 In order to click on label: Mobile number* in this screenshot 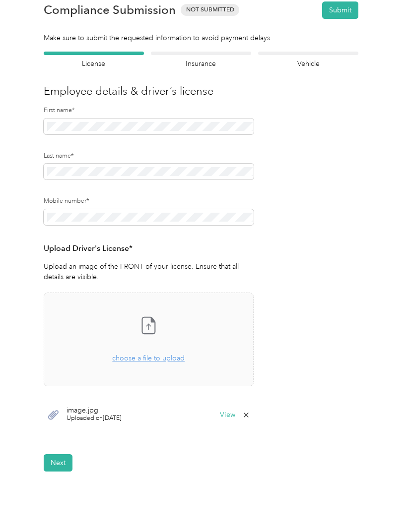, I will do `click(148, 201)`.